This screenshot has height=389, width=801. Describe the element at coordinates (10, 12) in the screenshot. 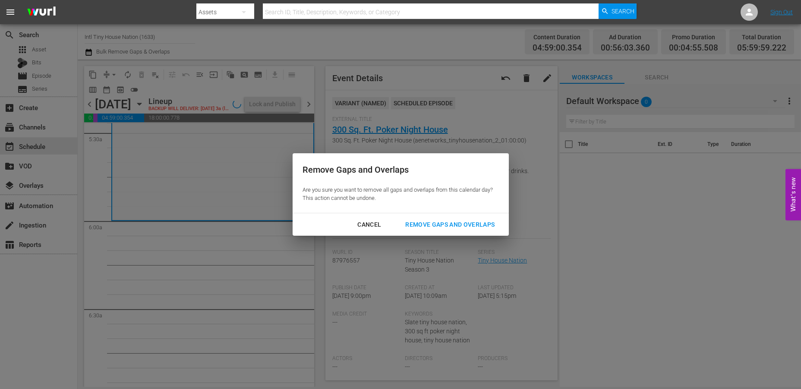

I see `span: menu` at that location.